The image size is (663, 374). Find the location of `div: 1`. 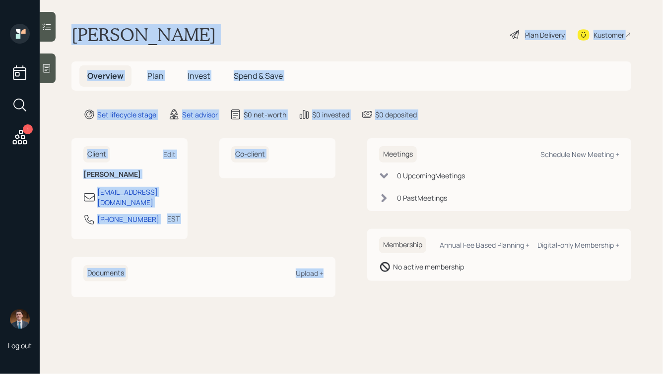

div: 1 is located at coordinates (28, 129).